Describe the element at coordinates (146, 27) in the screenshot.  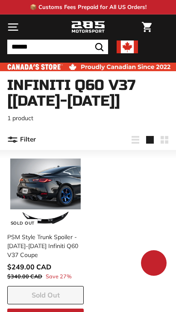
I see `a: Cart` at that location.